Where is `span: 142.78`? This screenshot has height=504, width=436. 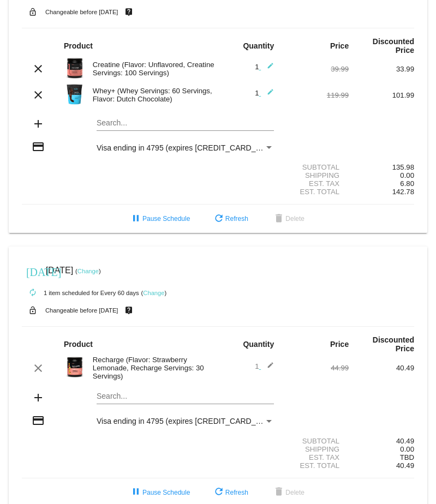 span: 142.78 is located at coordinates (403, 191).